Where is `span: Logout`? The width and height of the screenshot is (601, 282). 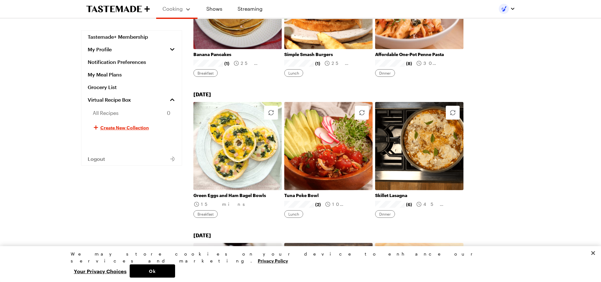
span: Logout is located at coordinates (96, 159).